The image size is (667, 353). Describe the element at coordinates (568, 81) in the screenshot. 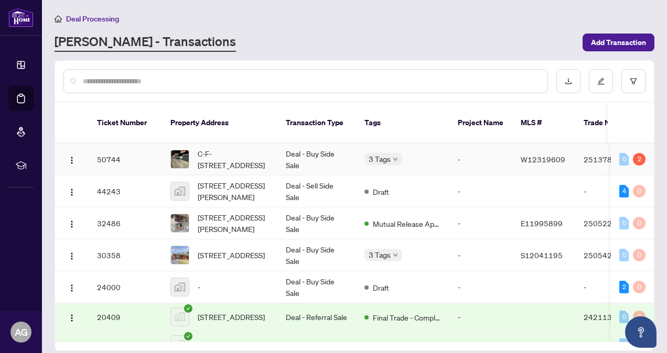

I see `span: download` at that location.